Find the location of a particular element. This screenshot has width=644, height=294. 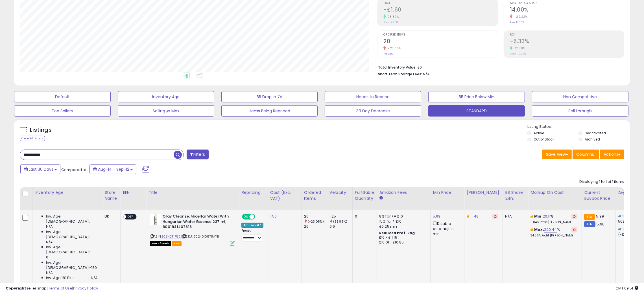

span: Aug-14 - Sep-12 is located at coordinates (113, 169).